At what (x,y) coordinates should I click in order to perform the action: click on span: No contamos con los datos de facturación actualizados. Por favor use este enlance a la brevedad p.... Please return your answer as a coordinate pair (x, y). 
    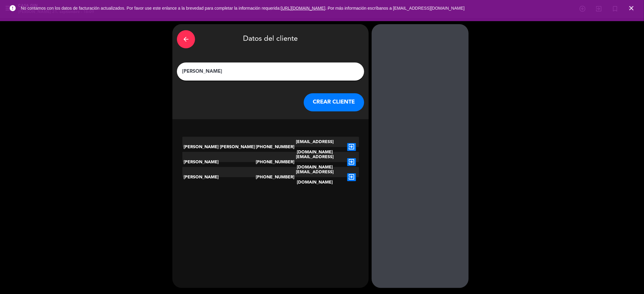
    Looking at the image, I should click on (243, 8).